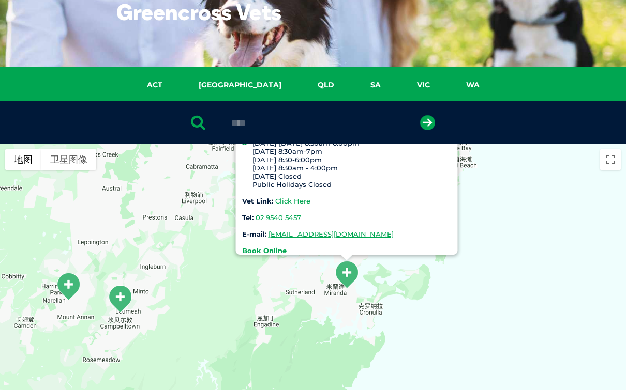 This screenshot has height=390, width=626. I want to click on a: 02 9540 5457, so click(278, 218).